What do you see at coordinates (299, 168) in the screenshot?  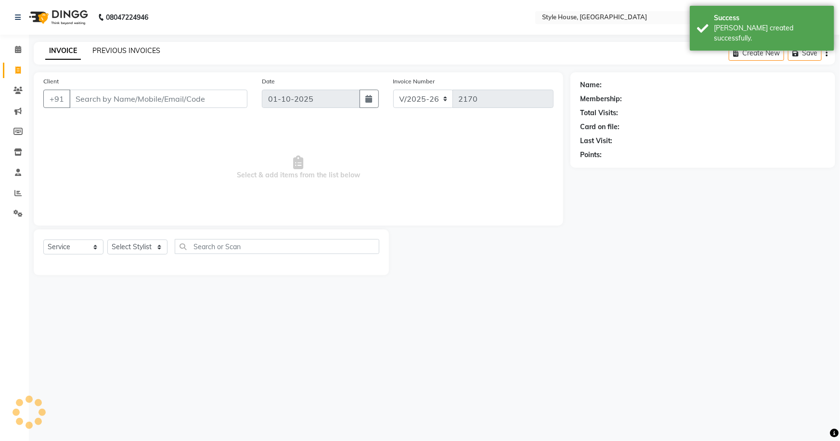 I see `span: Select & add items from the list below` at bounding box center [299, 168].